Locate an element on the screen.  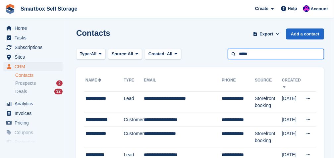
th: Type is located at coordinates (134, 83).